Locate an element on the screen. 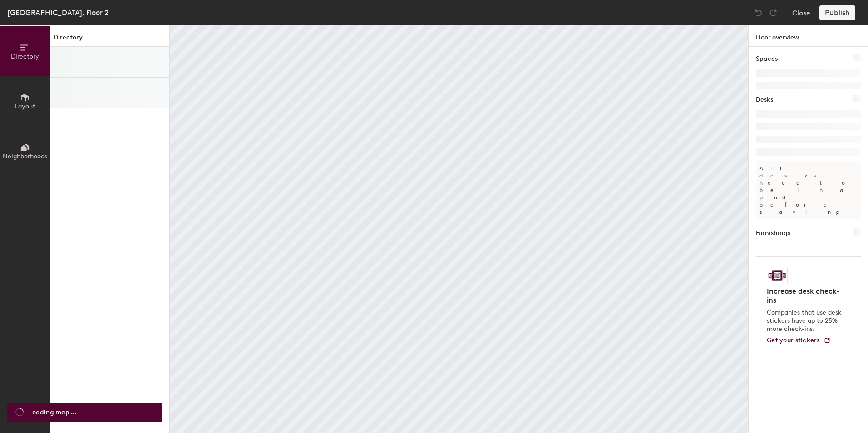 The width and height of the screenshot is (868, 433). h1: Furnishings is located at coordinates (773, 234).